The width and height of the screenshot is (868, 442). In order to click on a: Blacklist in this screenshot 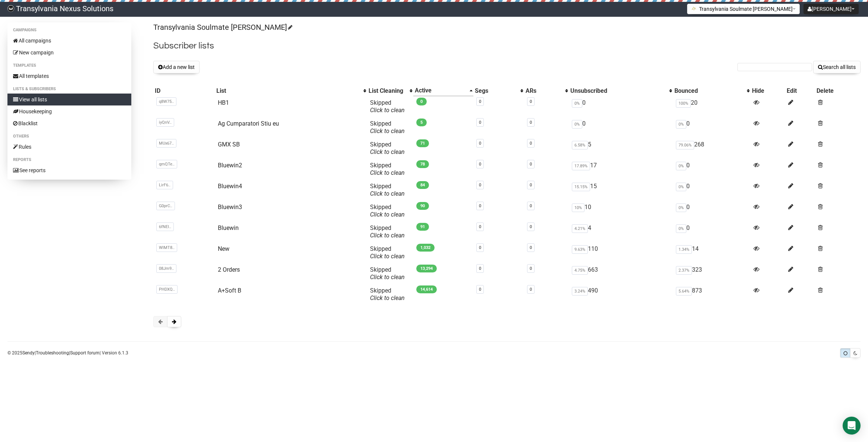, I will do `click(69, 123)`.